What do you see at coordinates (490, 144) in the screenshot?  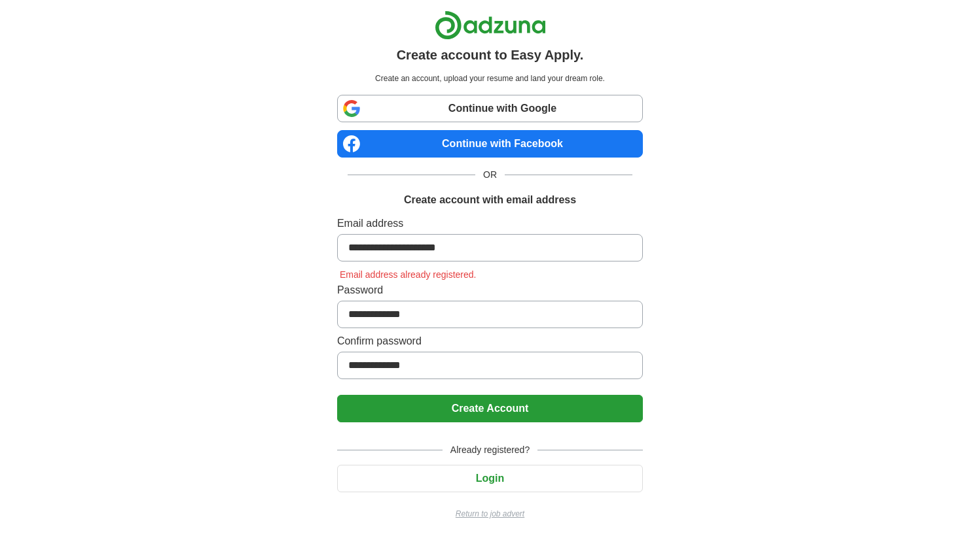 I see `a: Continue with Facebook` at bounding box center [490, 144].